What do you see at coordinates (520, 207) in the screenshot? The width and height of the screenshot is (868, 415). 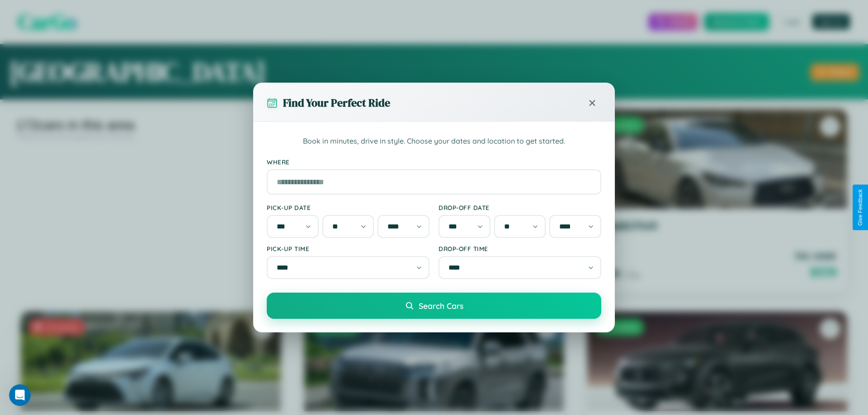 I see `label: Drop-off Date` at bounding box center [520, 207].